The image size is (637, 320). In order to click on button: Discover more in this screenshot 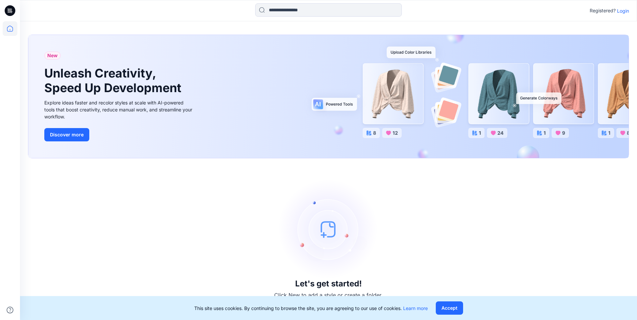, I will do `click(67, 135)`.